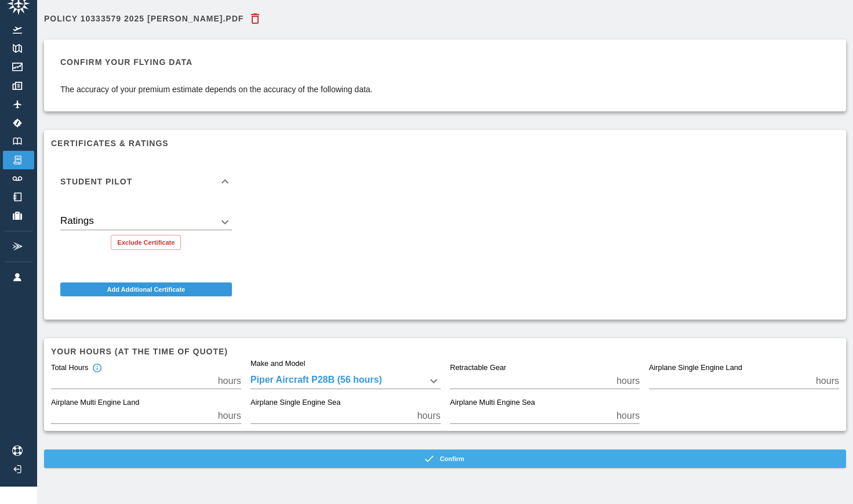 This screenshot has width=853, height=504. Describe the element at coordinates (216, 62) in the screenshot. I see `h6: Confirm your flying data` at that location.